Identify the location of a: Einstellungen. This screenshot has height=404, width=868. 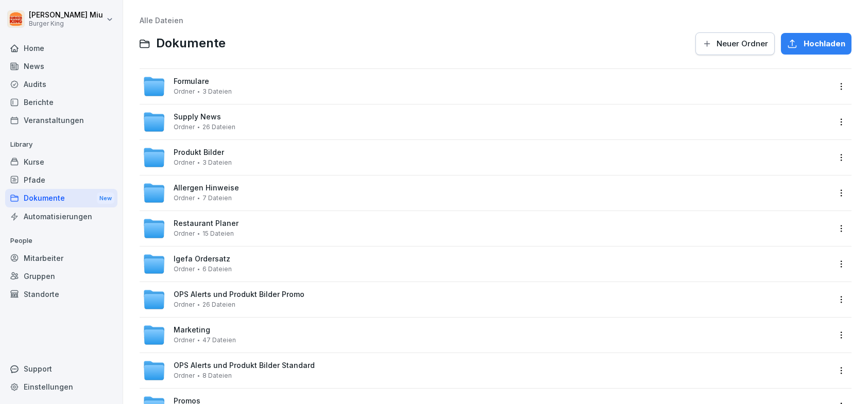
(61, 387).